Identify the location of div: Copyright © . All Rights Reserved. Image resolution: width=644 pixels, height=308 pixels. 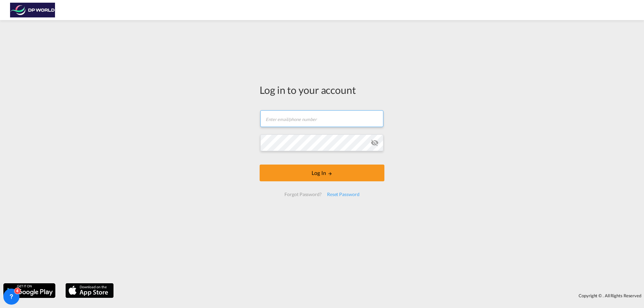
(380, 296).